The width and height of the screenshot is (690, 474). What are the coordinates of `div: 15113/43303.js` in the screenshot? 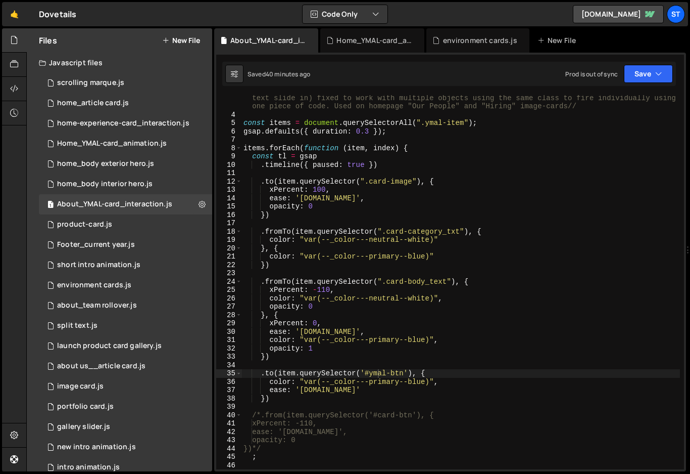 It's located at (125, 245).